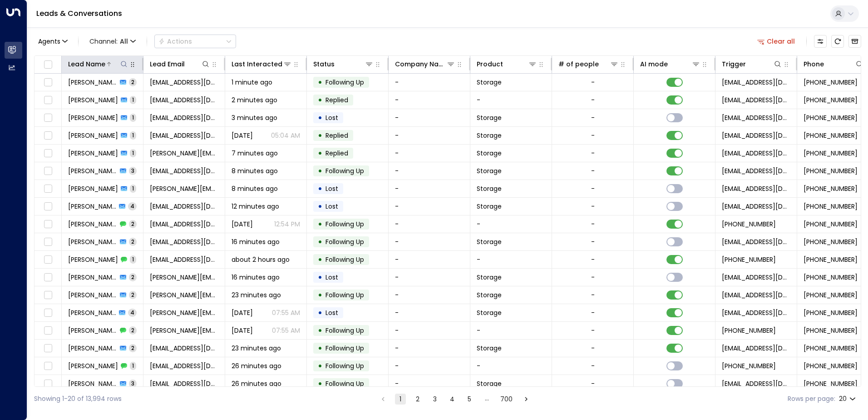 Image resolution: width=868 pixels, height=420 pixels. Describe the element at coordinates (93, 100) in the screenshot. I see `span: Zoe Wong` at that location.